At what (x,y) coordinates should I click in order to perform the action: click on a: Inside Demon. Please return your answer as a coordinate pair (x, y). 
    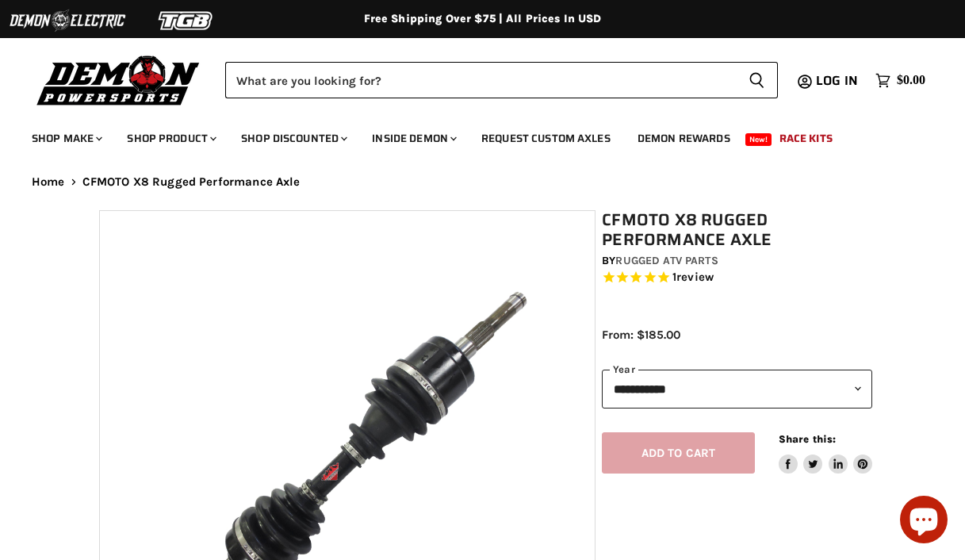
    Looking at the image, I should click on (413, 138).